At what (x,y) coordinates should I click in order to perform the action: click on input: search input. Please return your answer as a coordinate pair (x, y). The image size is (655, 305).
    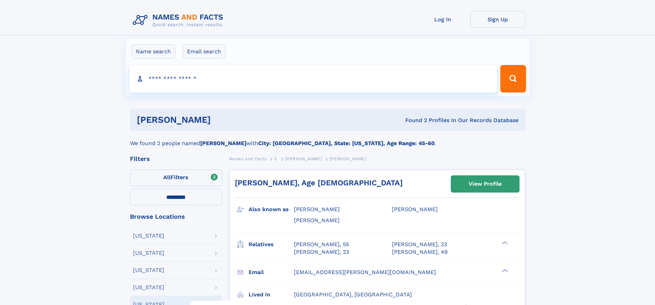
    Looking at the image, I should click on (313, 79).